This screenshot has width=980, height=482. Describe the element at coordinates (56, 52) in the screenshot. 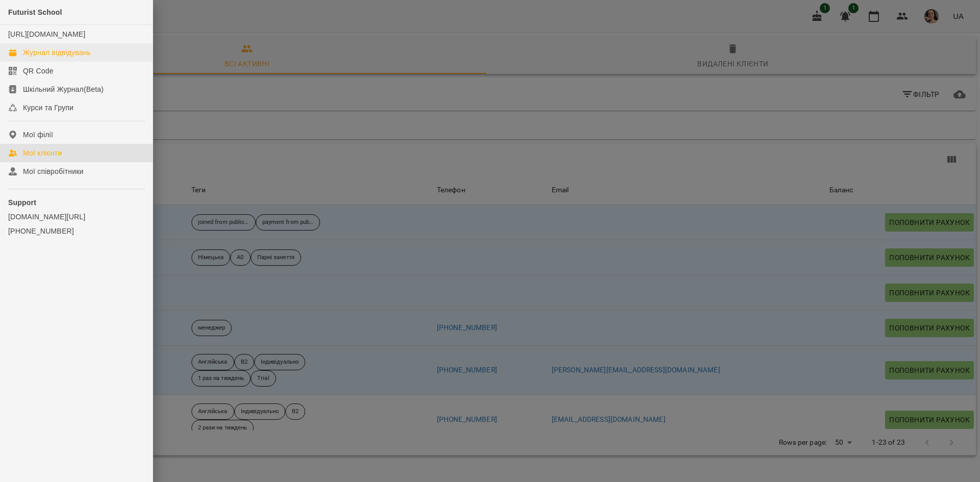

I see `div: Журнал відвідувань` at that location.